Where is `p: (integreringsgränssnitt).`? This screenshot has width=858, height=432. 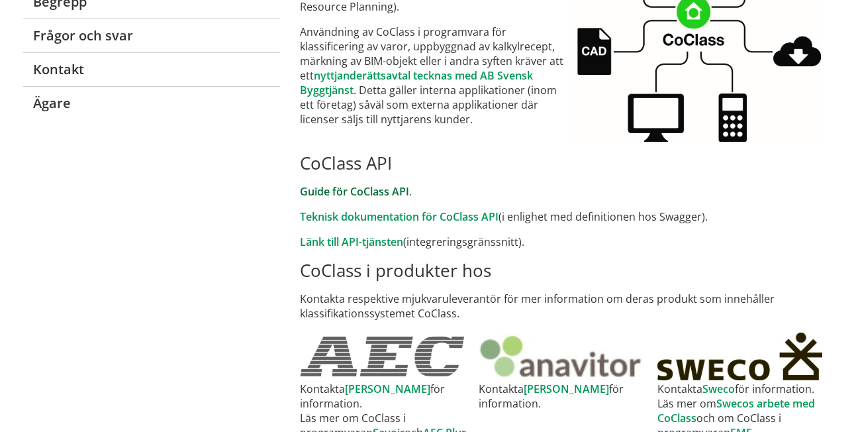 p: (integreringsgränssnitt). is located at coordinates (567, 242).